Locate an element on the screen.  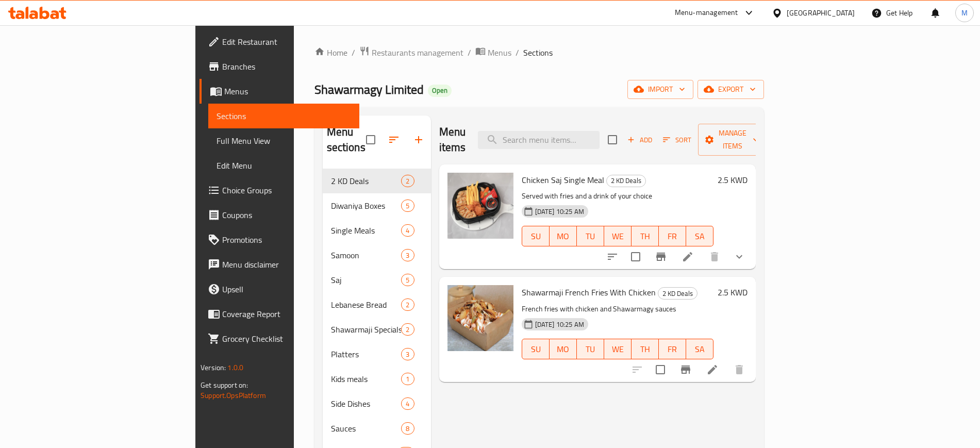
span: Shawarmaji Specials is located at coordinates (366, 330).